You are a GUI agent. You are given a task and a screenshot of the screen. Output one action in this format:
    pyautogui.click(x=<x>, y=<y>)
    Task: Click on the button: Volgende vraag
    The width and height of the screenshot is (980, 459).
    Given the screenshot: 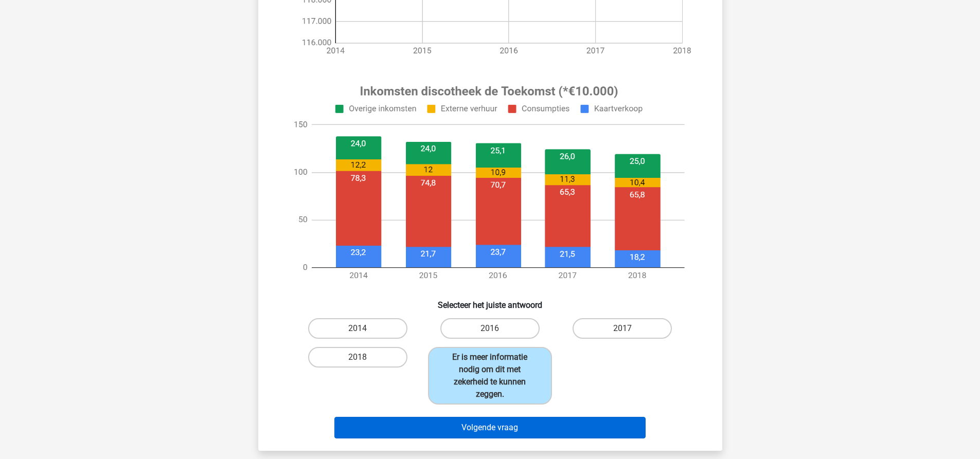 What is the action you would take?
    pyautogui.click(x=490, y=428)
    